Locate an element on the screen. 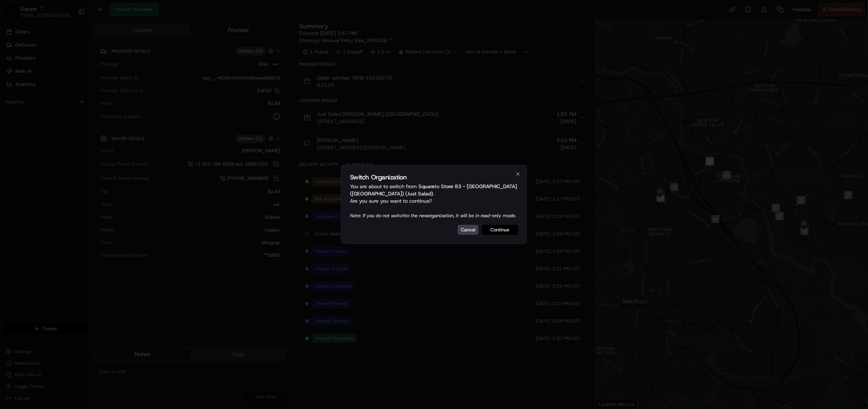 Image resolution: width=868 pixels, height=409 pixels. span: Note: If you do not switch to the new organization, it will be in read-only mode. is located at coordinates (433, 215).